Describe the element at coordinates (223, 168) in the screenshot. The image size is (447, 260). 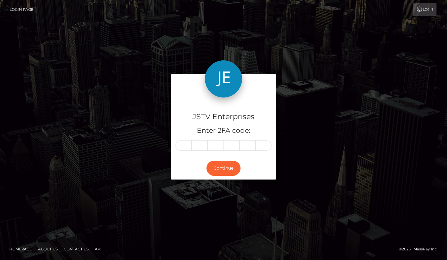
I see `button: Continue` at that location.